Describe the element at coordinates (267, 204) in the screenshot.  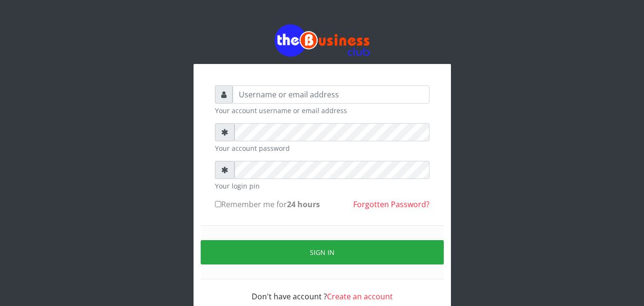
I see `label: Remember me for` at that location.